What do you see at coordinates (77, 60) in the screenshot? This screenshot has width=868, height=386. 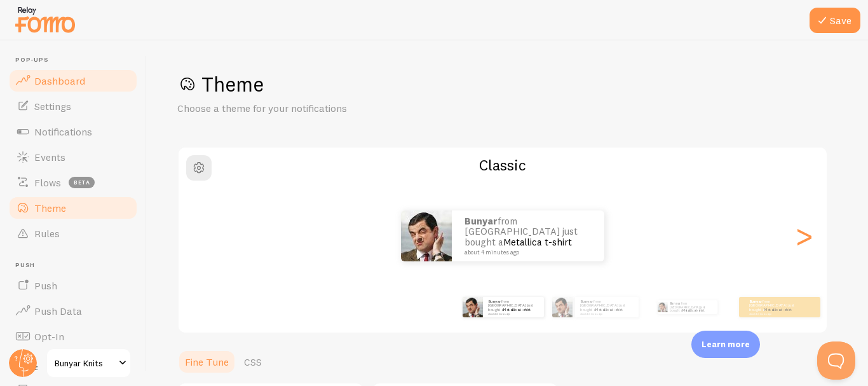 I see `span: Pop-ups` at bounding box center [77, 60].